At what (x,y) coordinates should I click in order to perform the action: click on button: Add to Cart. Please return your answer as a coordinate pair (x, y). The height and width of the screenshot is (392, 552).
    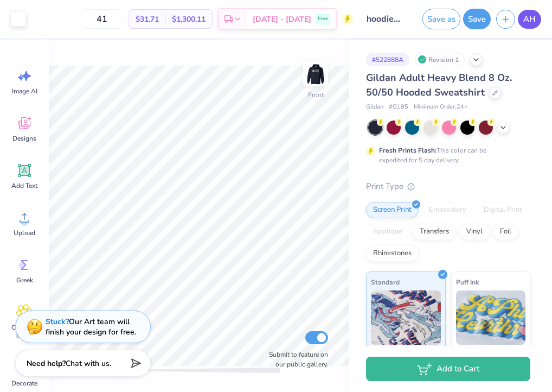
    Looking at the image, I should click on (448, 368).